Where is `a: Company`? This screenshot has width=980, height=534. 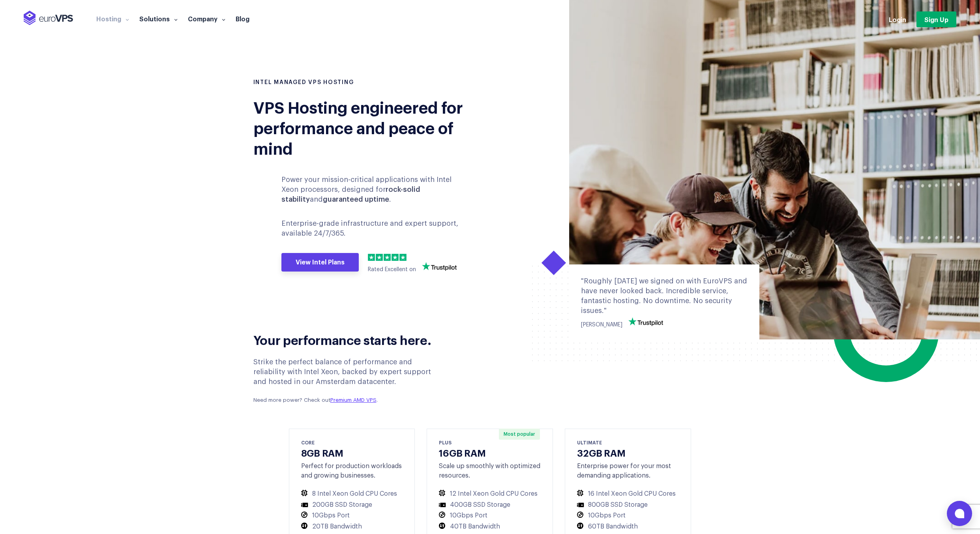
a: Company is located at coordinates (207, 18).